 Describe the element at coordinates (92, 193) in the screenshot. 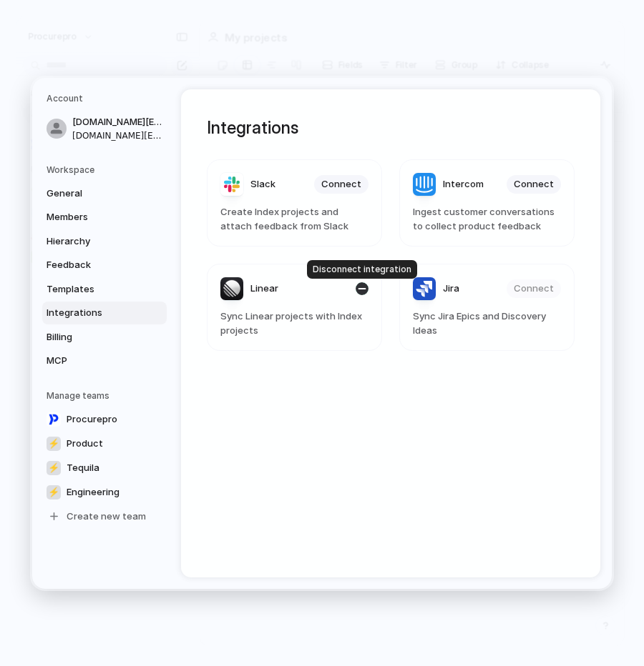

I see `span: General` at that location.